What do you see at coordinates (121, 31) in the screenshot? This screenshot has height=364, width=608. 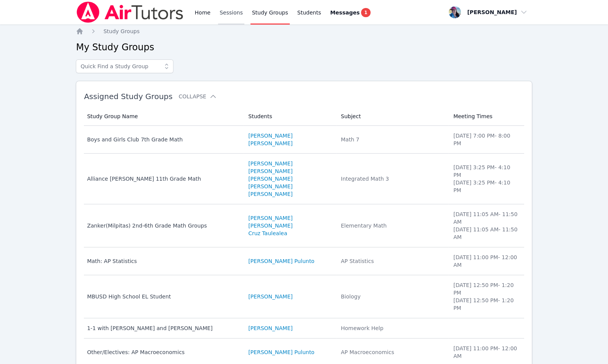 I see `a: Study Groups` at bounding box center [121, 31].